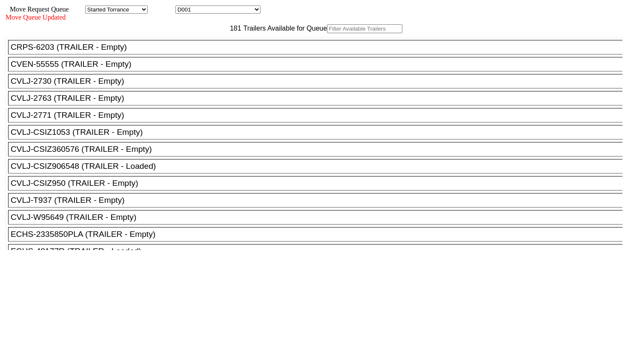 The image size is (628, 364). I want to click on span: Area, so click(77, 9).